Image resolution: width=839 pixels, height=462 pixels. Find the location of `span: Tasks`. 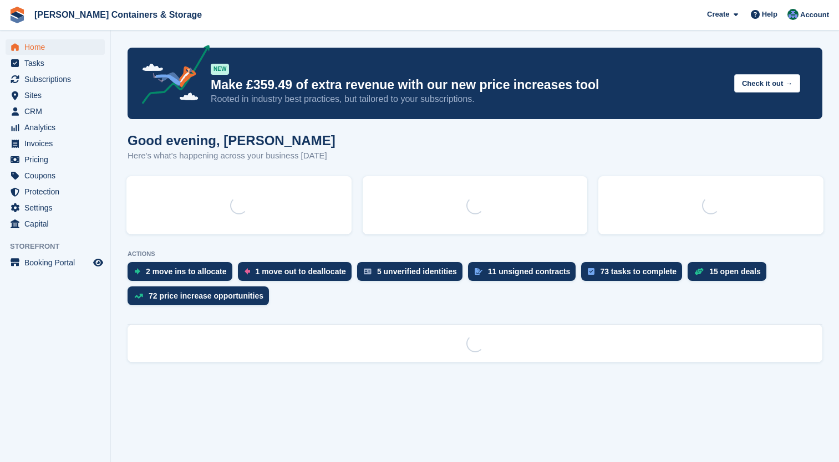

span: Tasks is located at coordinates (58, 63).